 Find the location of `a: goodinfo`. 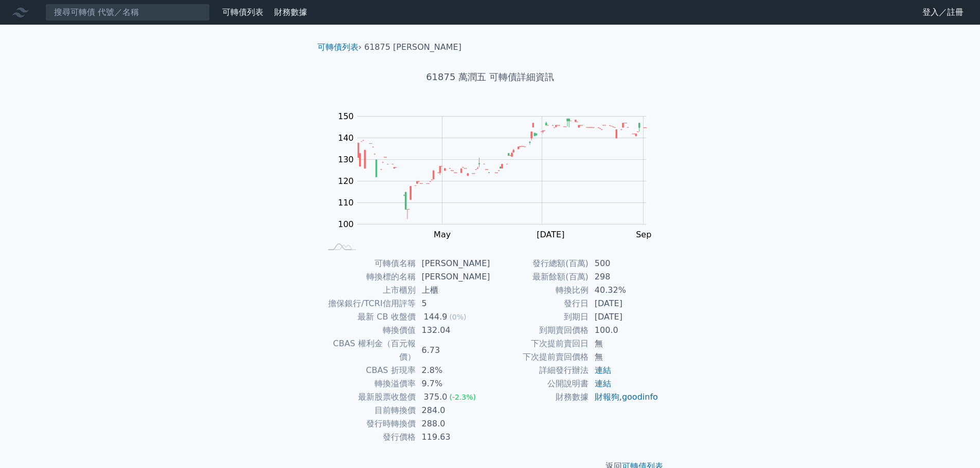

a: goodinfo is located at coordinates (640, 397).